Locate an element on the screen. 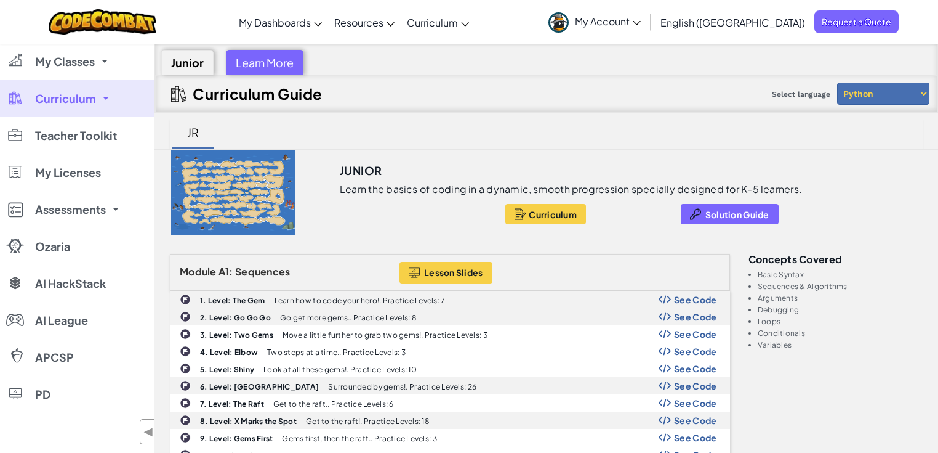 The height and width of the screenshot is (453, 938). img: avatar is located at coordinates (558, 22).